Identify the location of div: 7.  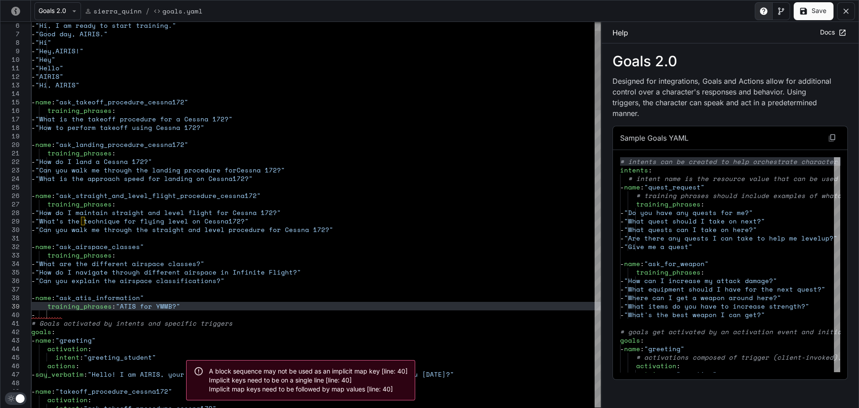
(10, 34).